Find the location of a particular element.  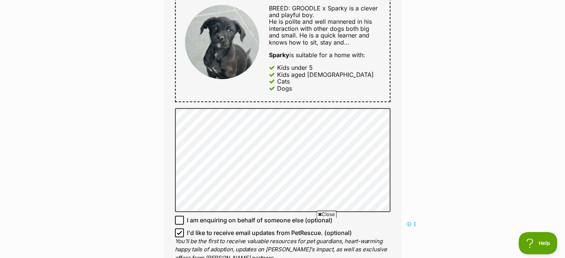

div: Cats is located at coordinates (283, 81).